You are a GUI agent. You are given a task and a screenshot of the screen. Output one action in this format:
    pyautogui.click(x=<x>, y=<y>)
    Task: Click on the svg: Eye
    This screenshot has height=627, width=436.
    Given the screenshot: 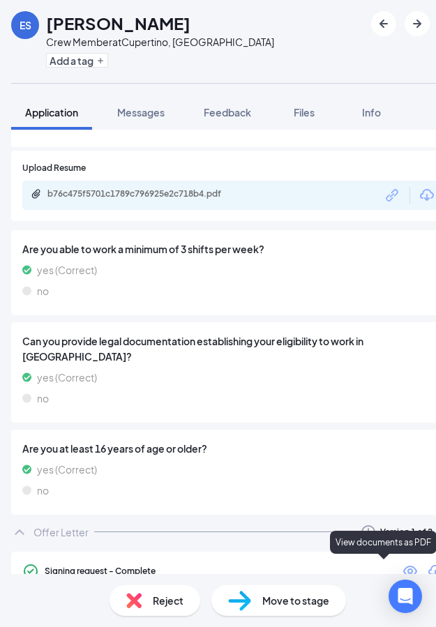 What is the action you would take?
    pyautogui.click(x=410, y=571)
    